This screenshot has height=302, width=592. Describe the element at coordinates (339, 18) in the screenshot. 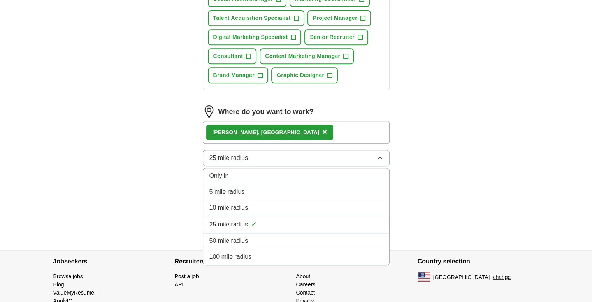

I see `button: Project Manager` at that location.